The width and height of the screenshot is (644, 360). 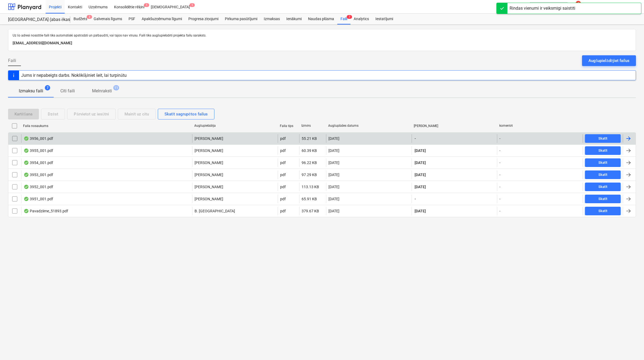 I want to click on a: Faili7, so click(x=344, y=19).